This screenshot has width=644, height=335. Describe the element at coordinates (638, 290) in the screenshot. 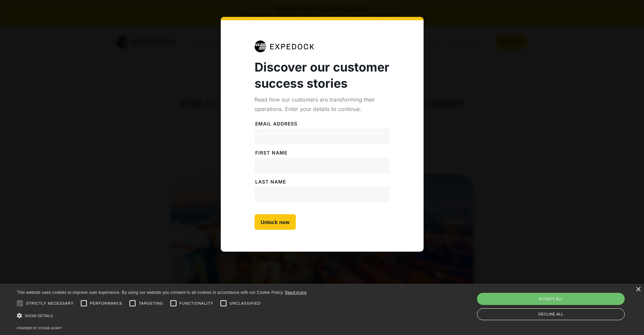

I see `div: Close` at that location.